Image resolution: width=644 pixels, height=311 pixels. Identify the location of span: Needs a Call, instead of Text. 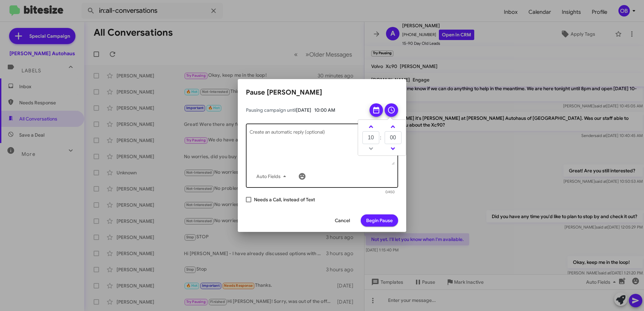
(284, 200).